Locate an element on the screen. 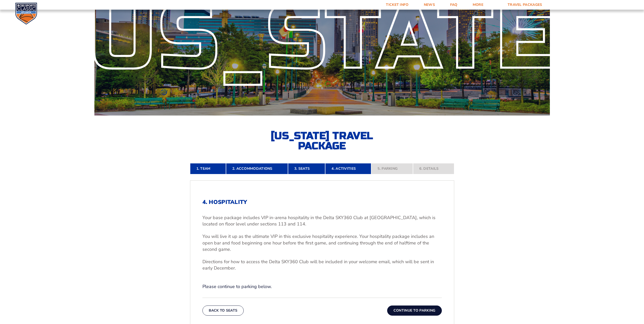  h2: 4. Hospitality is located at coordinates (322, 202).